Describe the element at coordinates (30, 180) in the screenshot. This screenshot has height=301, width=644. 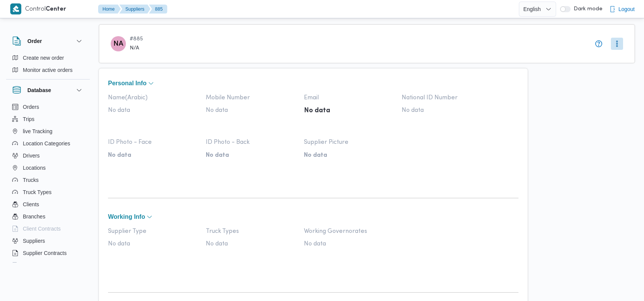
I see `span: Trucks` at that location.